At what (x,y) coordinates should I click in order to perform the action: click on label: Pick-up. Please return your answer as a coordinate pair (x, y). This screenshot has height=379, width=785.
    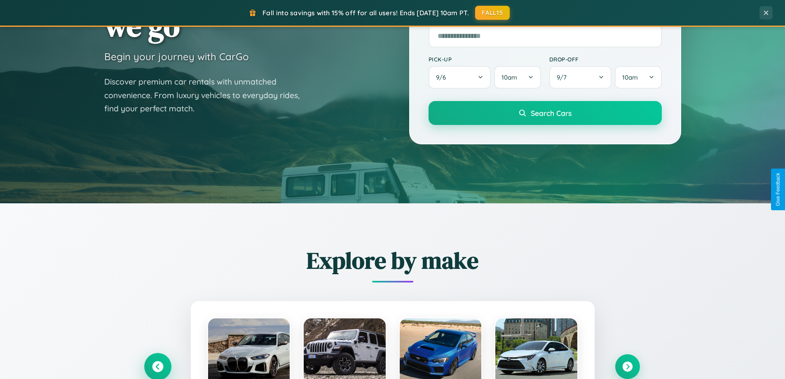
    Looking at the image, I should click on (485, 59).